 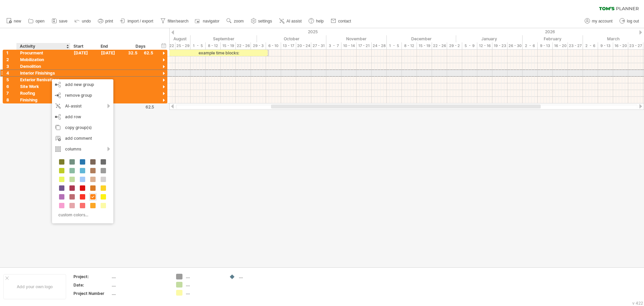 What do you see at coordinates (211, 21) in the screenshot?
I see `span: navigator` at bounding box center [211, 21].